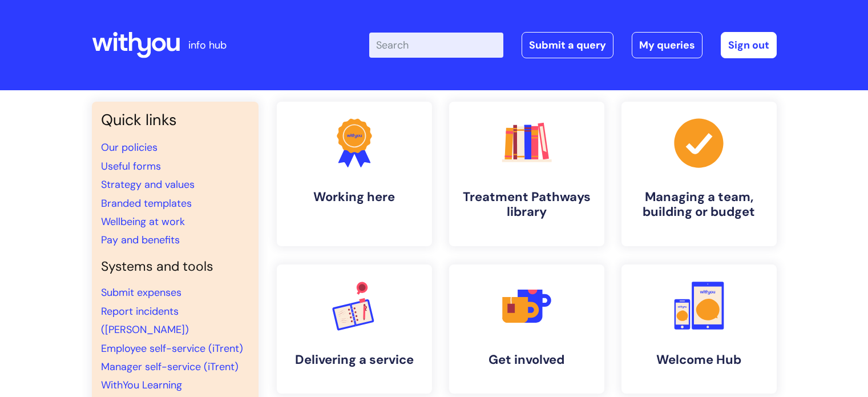  Describe the element at coordinates (146, 203) in the screenshot. I see `a: Branded templates` at that location.